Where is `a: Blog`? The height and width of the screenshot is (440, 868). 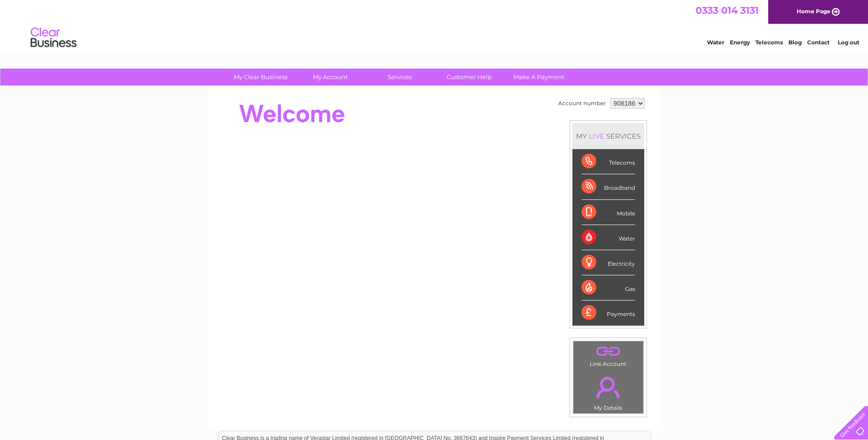
a: Blog is located at coordinates (795, 42).